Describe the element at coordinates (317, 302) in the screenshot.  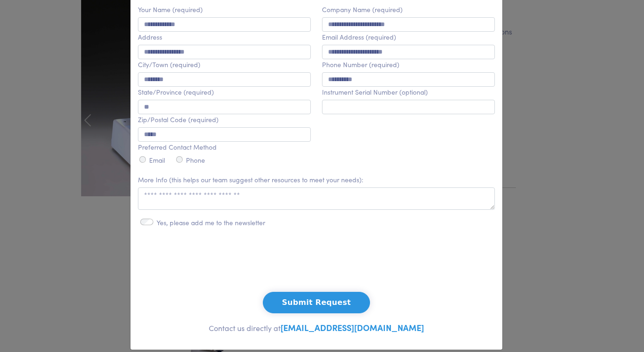
I see `button: Submit Request` at that location.